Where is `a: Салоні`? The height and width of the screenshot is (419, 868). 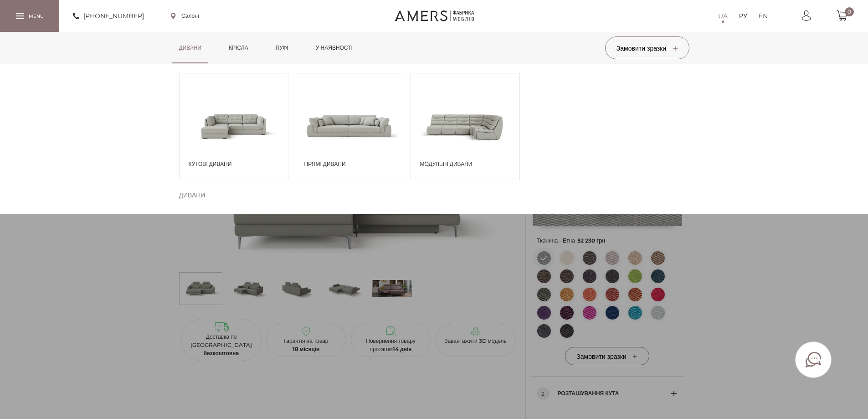
a: Салоні is located at coordinates (185, 16).